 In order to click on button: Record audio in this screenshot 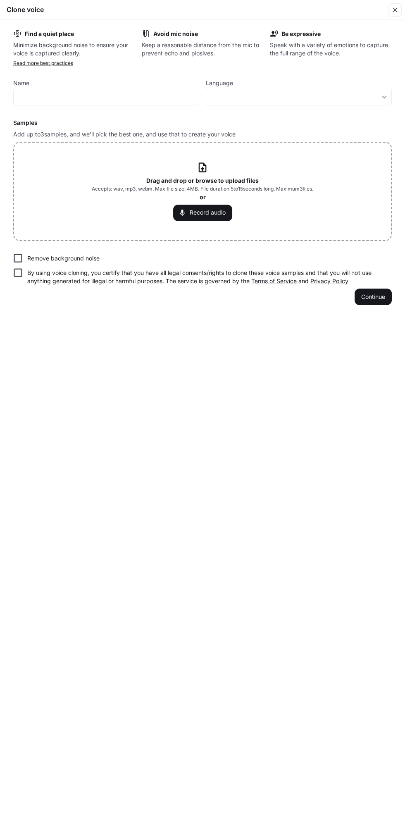, I will do `click(203, 213)`.